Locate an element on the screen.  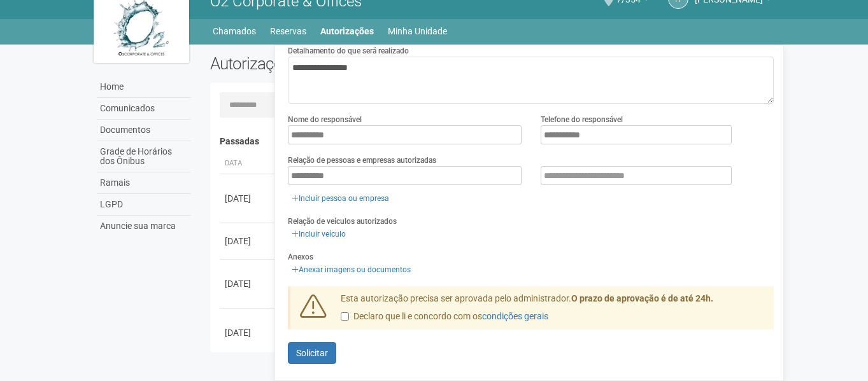
a: Home is located at coordinates (144, 87).